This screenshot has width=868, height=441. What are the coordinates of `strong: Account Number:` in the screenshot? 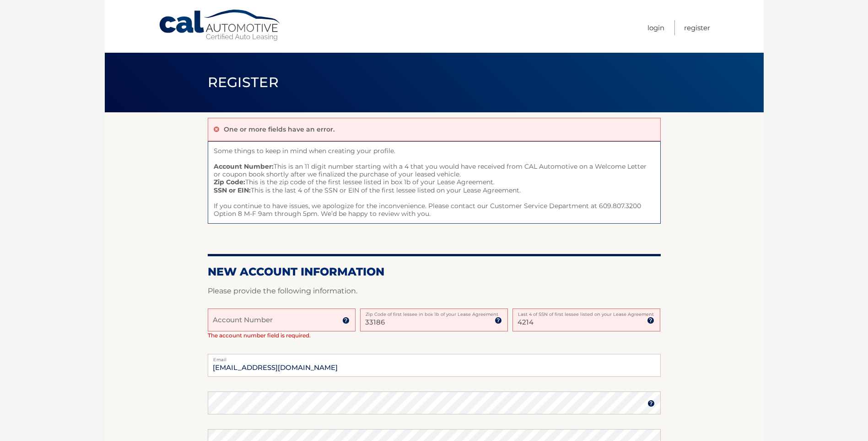 It's located at (243, 166).